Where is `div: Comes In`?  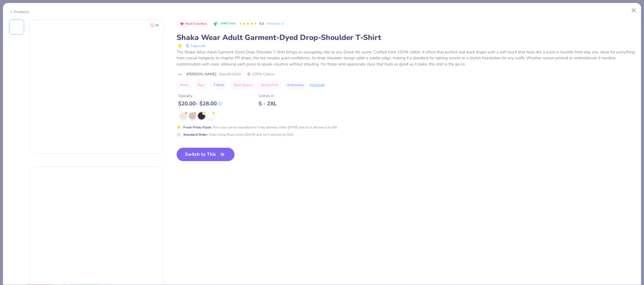 div: Comes In is located at coordinates (267, 96).